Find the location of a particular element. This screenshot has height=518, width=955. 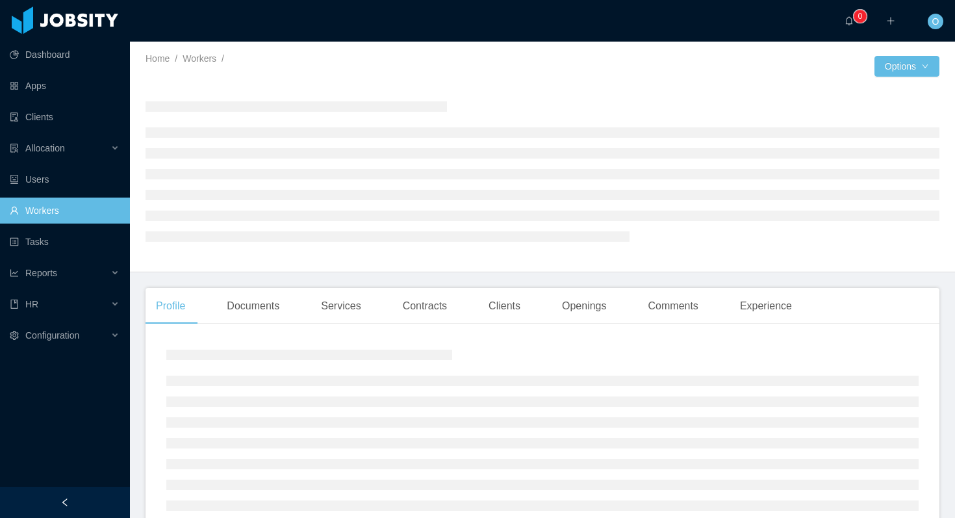

i: icon: setting is located at coordinates (14, 335).